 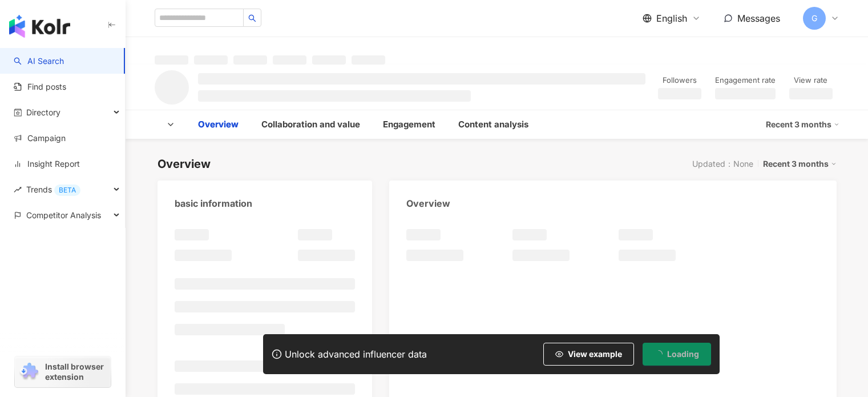 I want to click on span: Loading, so click(x=683, y=354).